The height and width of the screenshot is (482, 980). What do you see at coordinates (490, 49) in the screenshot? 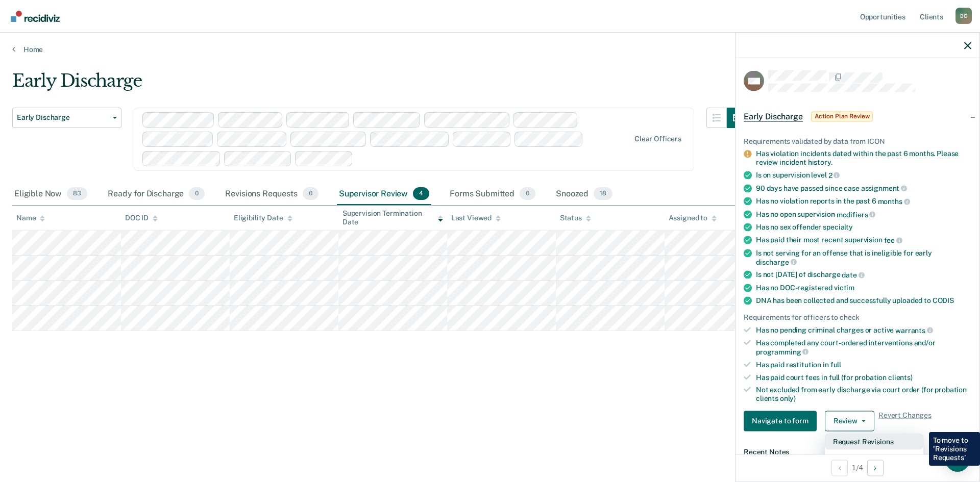
I see `a: Home` at bounding box center [490, 49].